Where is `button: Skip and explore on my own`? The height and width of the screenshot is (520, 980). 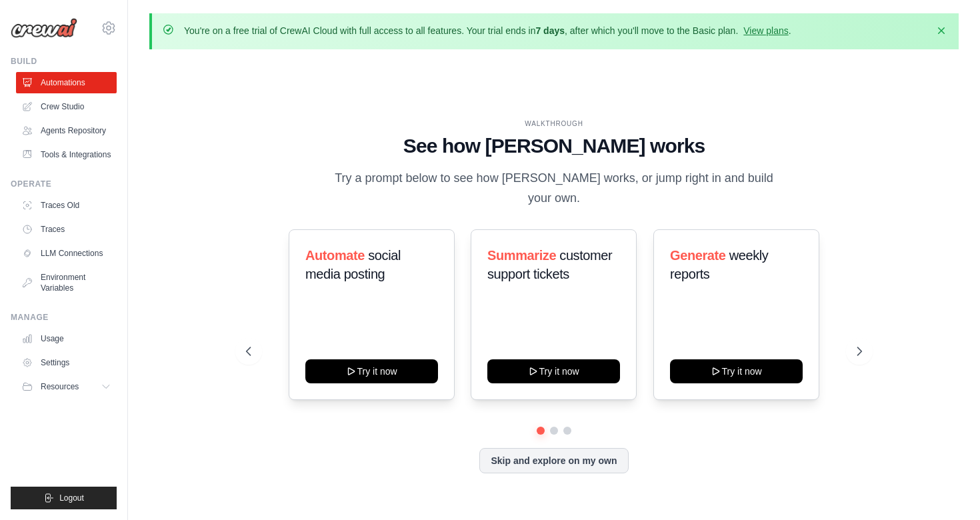 button: Skip and explore on my own is located at coordinates (553, 461).